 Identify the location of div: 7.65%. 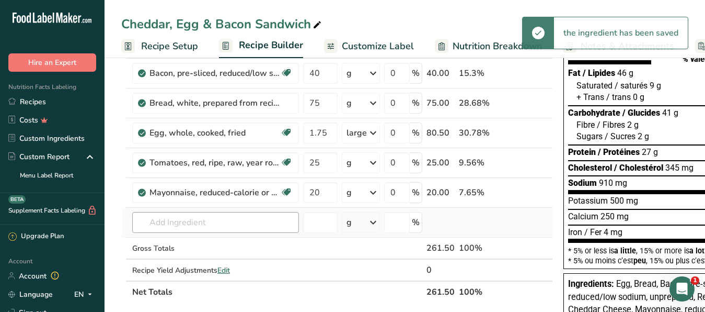
(481, 192).